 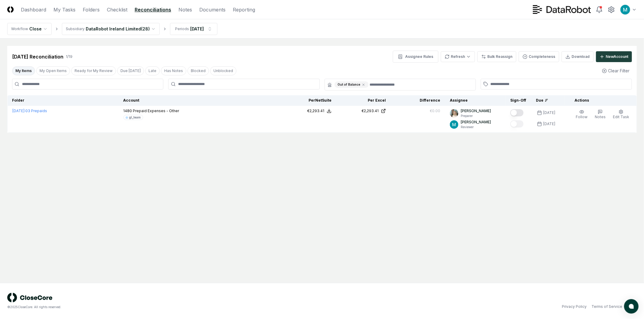 What do you see at coordinates (19, 29) in the screenshot?
I see `div: Workflow` at bounding box center [19, 29].